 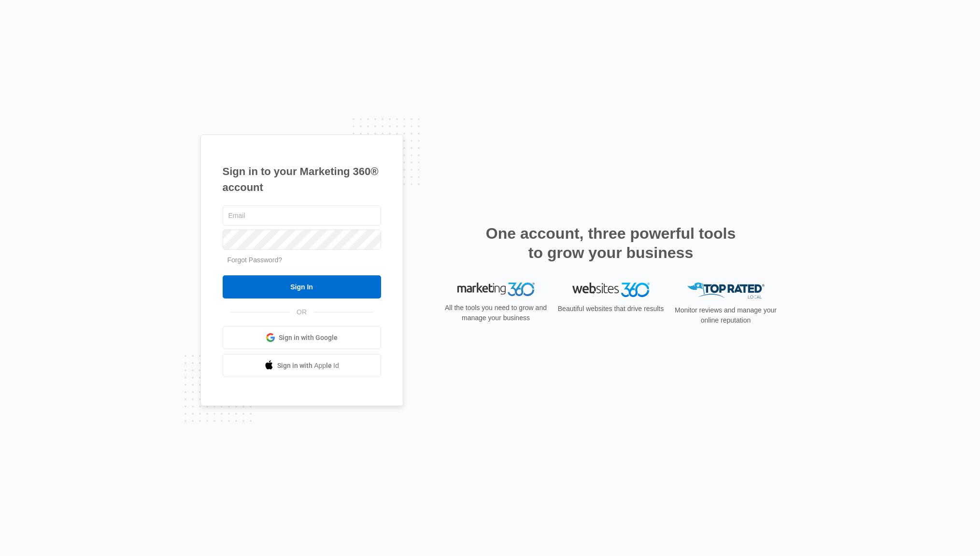 What do you see at coordinates (611, 244) in the screenshot?
I see `h2: One account, three powerful tools to grow your business` at bounding box center [611, 244].